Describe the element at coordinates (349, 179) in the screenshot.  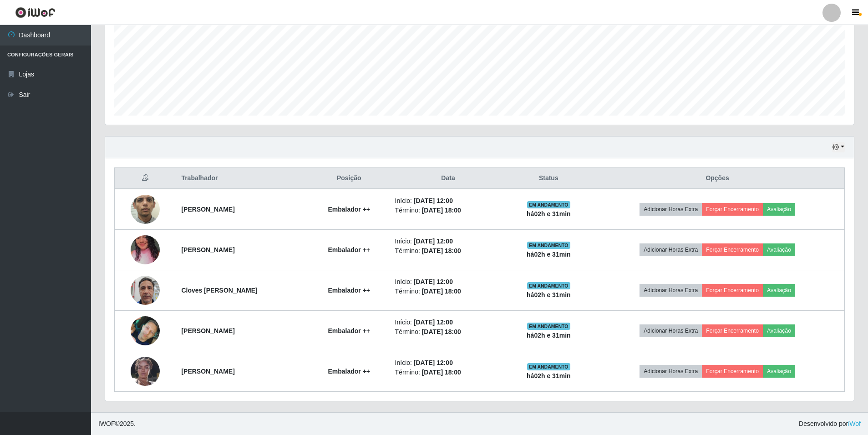
I see `th: Posição` at that location.